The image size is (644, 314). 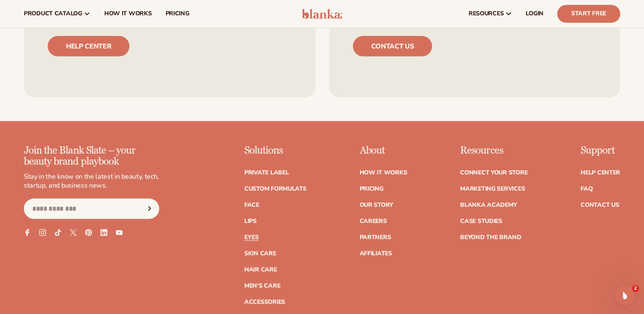 What do you see at coordinates (267, 173) in the screenshot?
I see `a: Private label` at bounding box center [267, 173].